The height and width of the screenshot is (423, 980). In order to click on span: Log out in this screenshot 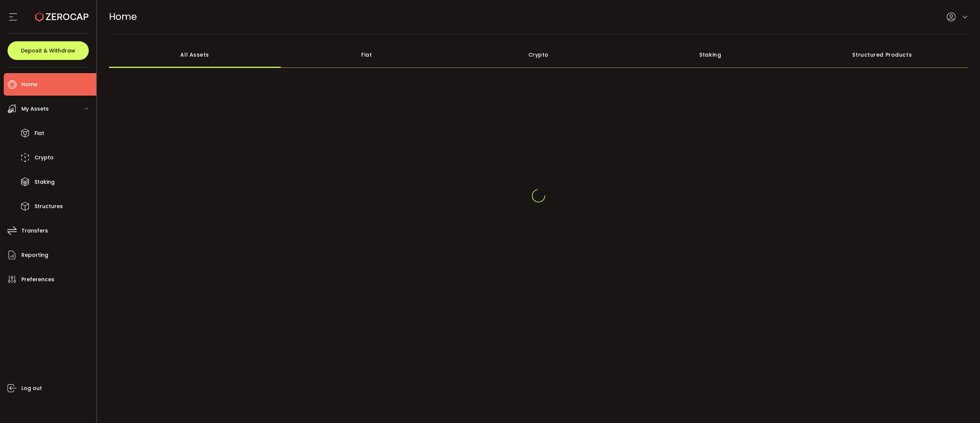, I will do `click(32, 388)`.